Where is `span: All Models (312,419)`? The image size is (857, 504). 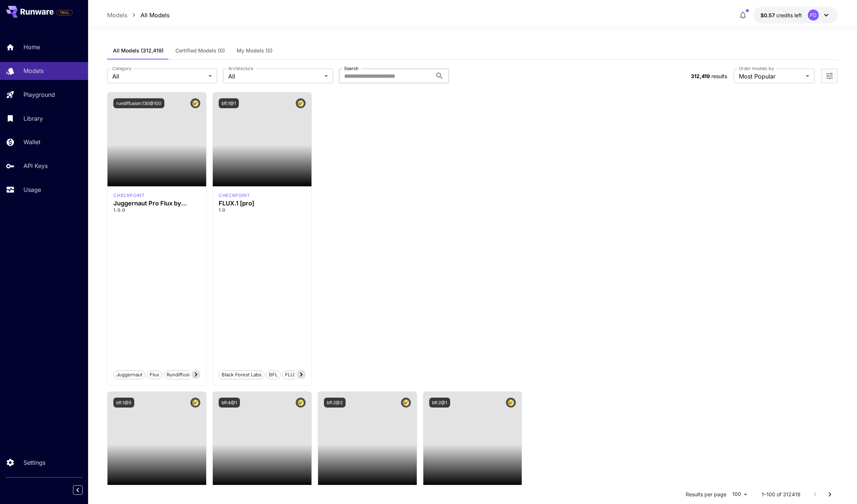 span: All Models (312,419) is located at coordinates (138, 50).